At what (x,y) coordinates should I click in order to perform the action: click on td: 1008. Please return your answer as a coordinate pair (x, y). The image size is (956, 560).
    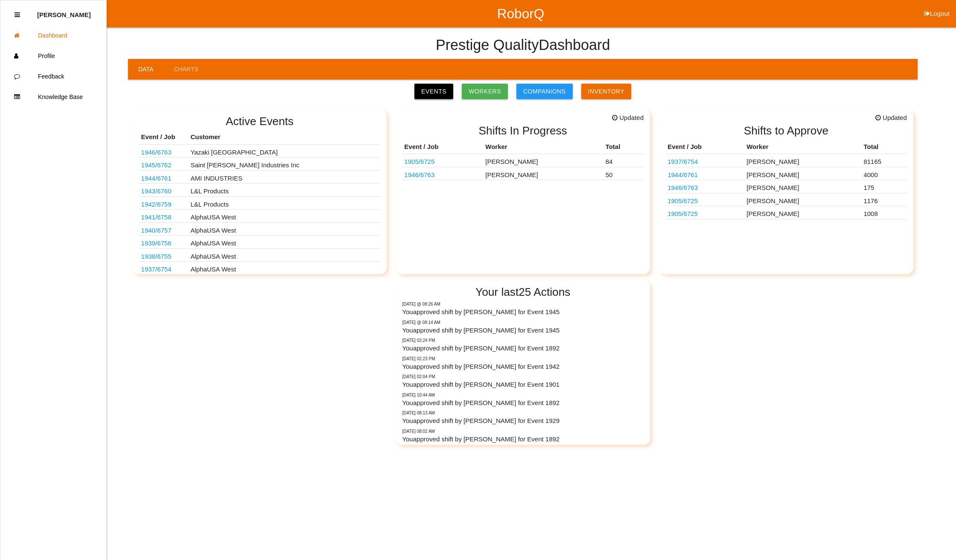
    Looking at the image, I should click on (884, 213).